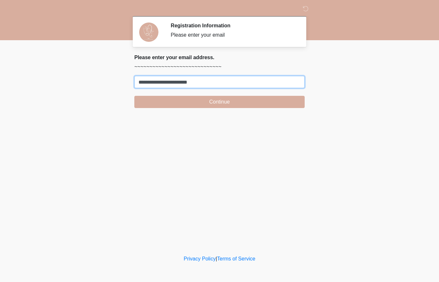 The height and width of the screenshot is (282, 439). What do you see at coordinates (233, 35) in the screenshot?
I see `div: Please enter your email` at bounding box center [233, 35].